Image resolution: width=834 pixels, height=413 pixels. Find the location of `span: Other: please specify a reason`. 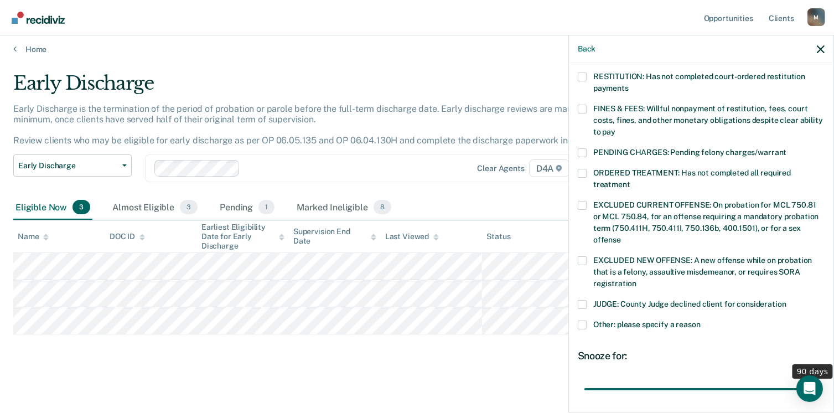

span: Other: please specify a reason is located at coordinates (647, 324).